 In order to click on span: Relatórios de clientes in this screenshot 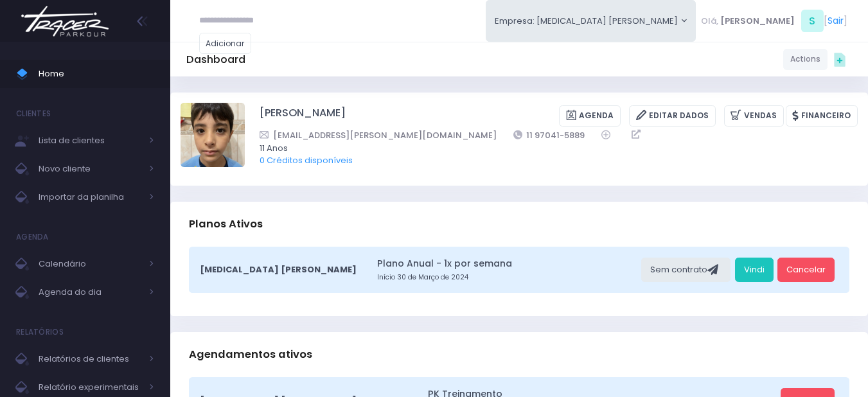, I will do `click(90, 359)`.